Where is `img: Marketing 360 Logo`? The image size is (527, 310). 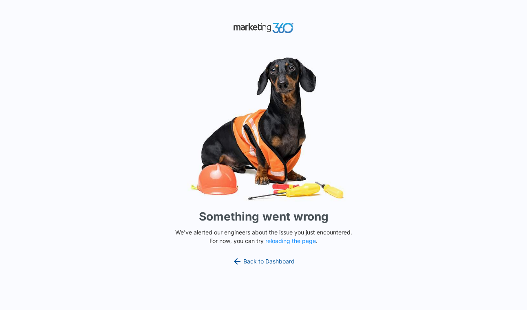
img: Marketing 360 Logo is located at coordinates (264, 28).